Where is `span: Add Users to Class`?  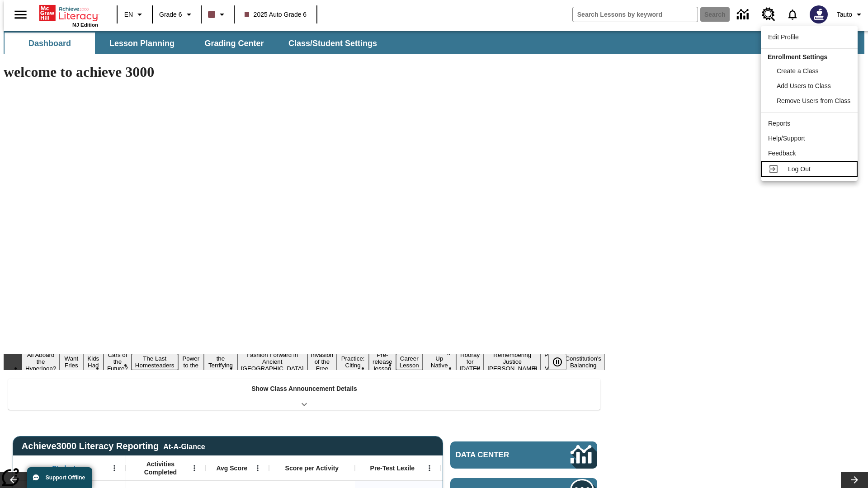
span: Add Users to Class is located at coordinates (804, 86).